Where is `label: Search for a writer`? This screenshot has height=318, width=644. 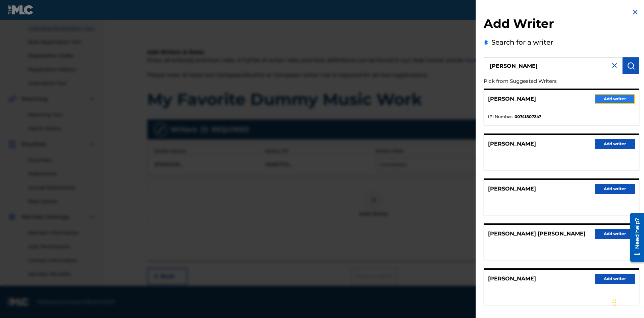
label: Search for a writer is located at coordinates (522, 42).